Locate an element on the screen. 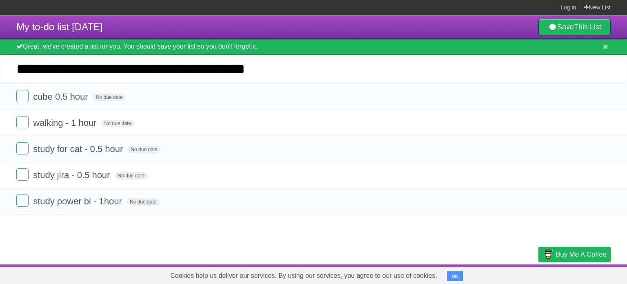 The height and width of the screenshot is (284, 627). button: OK is located at coordinates (455, 276).